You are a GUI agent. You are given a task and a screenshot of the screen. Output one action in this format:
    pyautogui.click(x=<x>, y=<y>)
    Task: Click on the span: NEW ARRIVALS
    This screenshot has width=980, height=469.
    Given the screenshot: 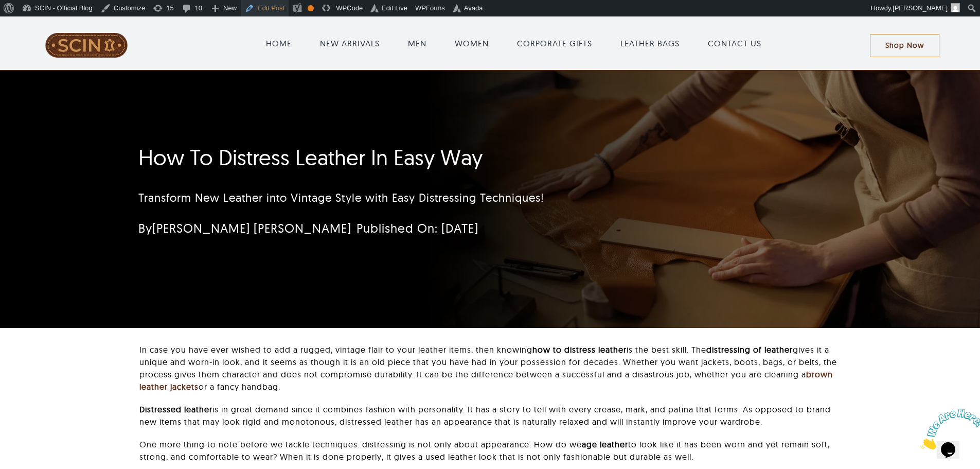 What is the action you would take?
    pyautogui.click(x=350, y=43)
    